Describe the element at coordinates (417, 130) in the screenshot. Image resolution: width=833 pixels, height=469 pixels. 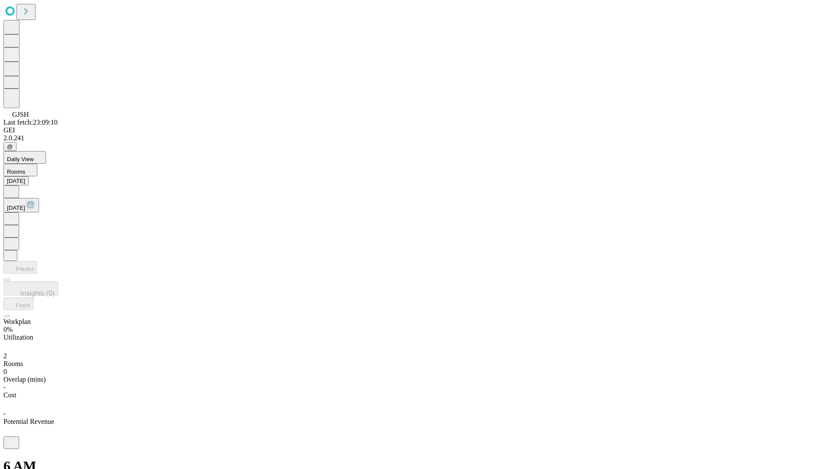
I see `div: GEI` at that location.